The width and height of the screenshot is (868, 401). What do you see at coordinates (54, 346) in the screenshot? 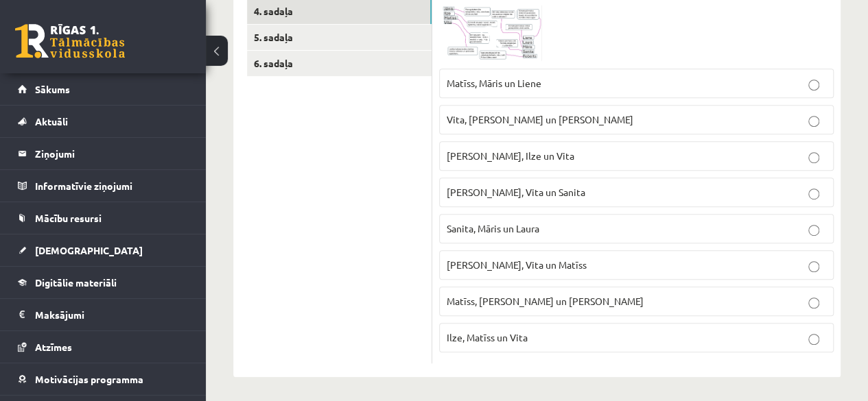
I see `span: Atzīmes` at bounding box center [54, 346].